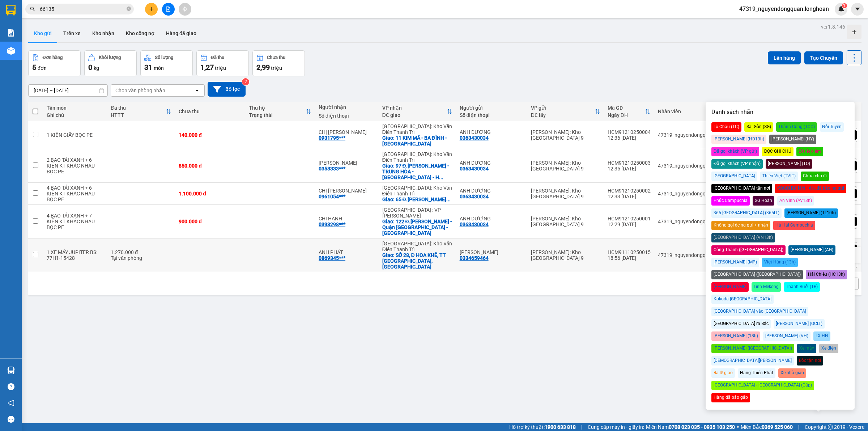  Describe the element at coordinates (54, 63) in the screenshot. I see `button: Đơn hàng5đơn` at that location.